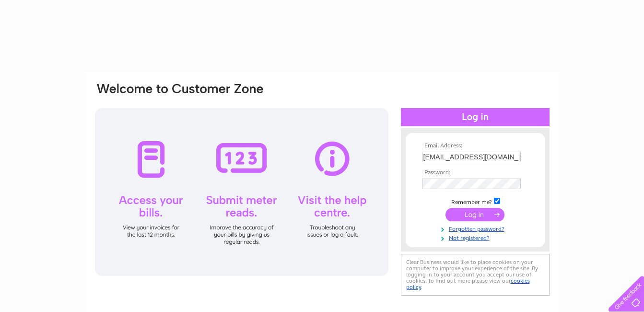  I want to click on td: Remember me?, so click(476, 201).